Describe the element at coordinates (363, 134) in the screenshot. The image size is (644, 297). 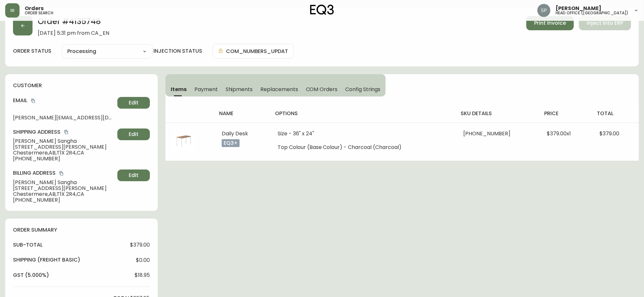
I see `li: Size - 36" x 24"` at that location.